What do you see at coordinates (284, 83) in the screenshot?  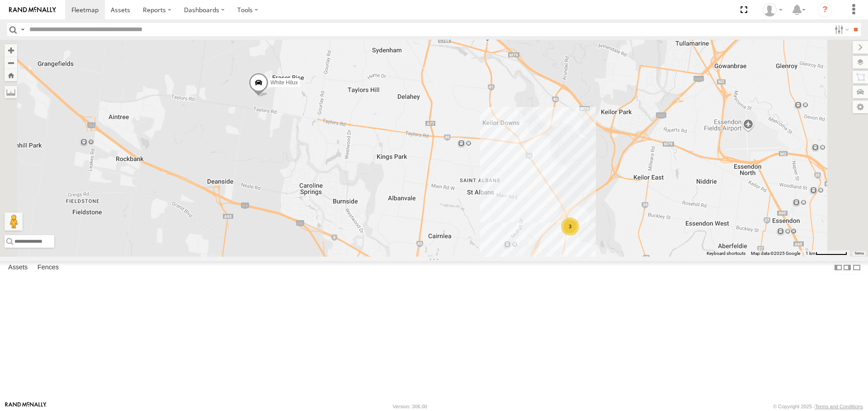 I see `span: White Hilux` at bounding box center [284, 83].